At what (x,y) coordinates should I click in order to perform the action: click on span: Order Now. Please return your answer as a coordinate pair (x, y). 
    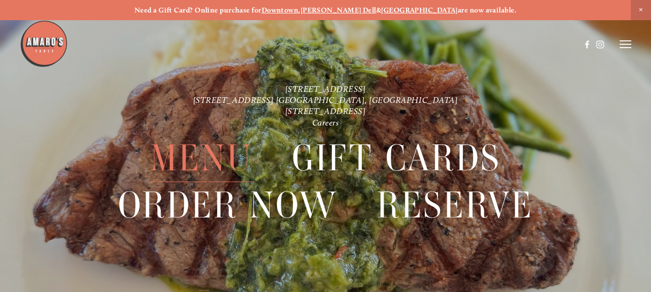
    Looking at the image, I should click on (228, 206).